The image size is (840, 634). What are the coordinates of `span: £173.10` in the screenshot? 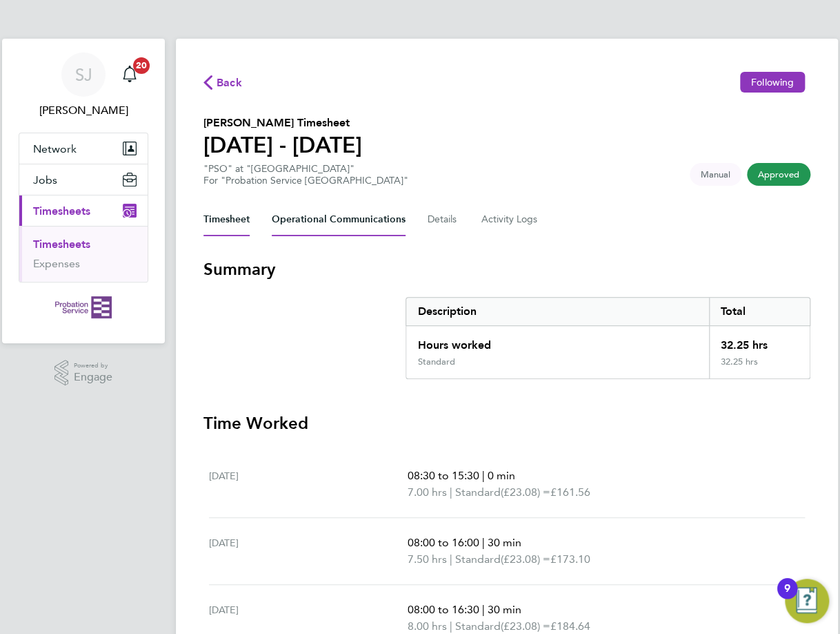 It's located at (571, 559).